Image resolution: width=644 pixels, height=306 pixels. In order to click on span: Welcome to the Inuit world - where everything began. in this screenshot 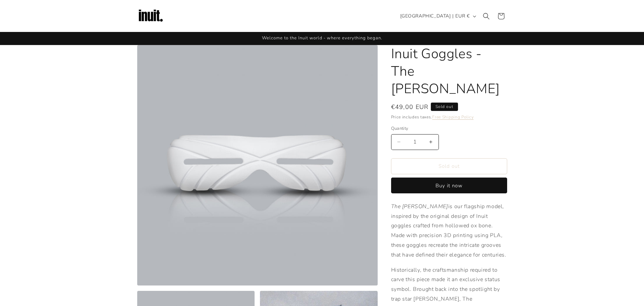, I will do `click(322, 38)`.